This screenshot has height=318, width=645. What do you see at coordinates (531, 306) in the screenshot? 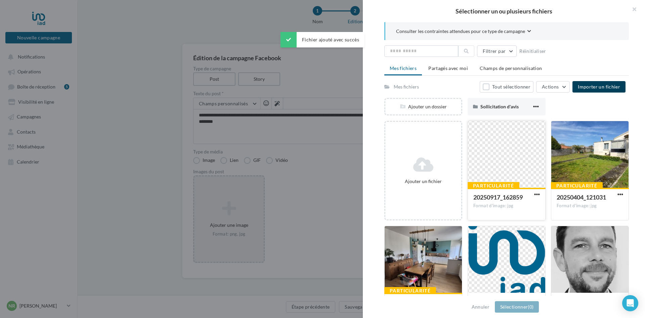
I see `span: (0)` at bounding box center [531, 306].